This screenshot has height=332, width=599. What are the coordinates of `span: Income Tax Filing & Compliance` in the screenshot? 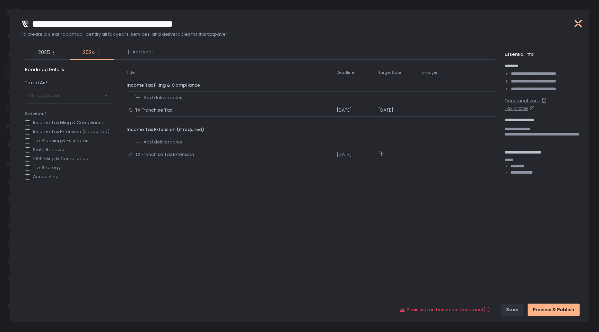 It's located at (163, 85).